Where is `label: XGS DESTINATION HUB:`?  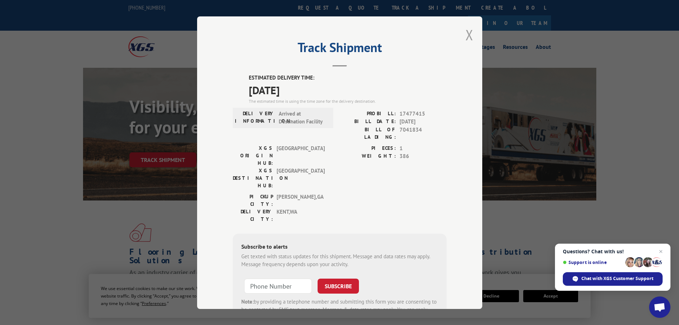
label: XGS DESTINATION HUB: is located at coordinates (253, 177).